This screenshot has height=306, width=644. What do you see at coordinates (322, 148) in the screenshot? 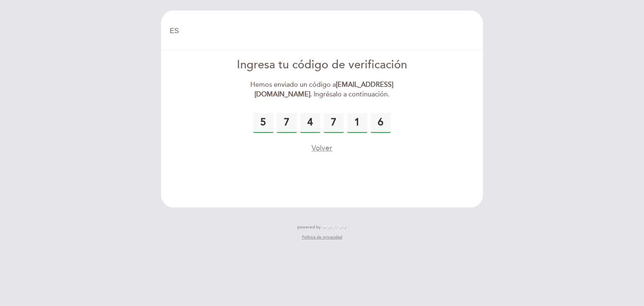
I see `button: Volver` at bounding box center [322, 148].